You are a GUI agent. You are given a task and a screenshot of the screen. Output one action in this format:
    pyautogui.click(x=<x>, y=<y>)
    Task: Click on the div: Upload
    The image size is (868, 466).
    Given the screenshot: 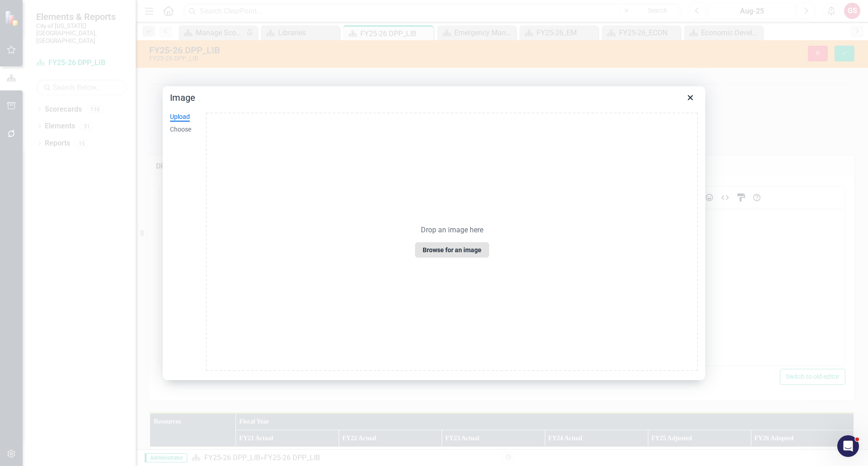 What is the action you would take?
    pyautogui.click(x=180, y=117)
    